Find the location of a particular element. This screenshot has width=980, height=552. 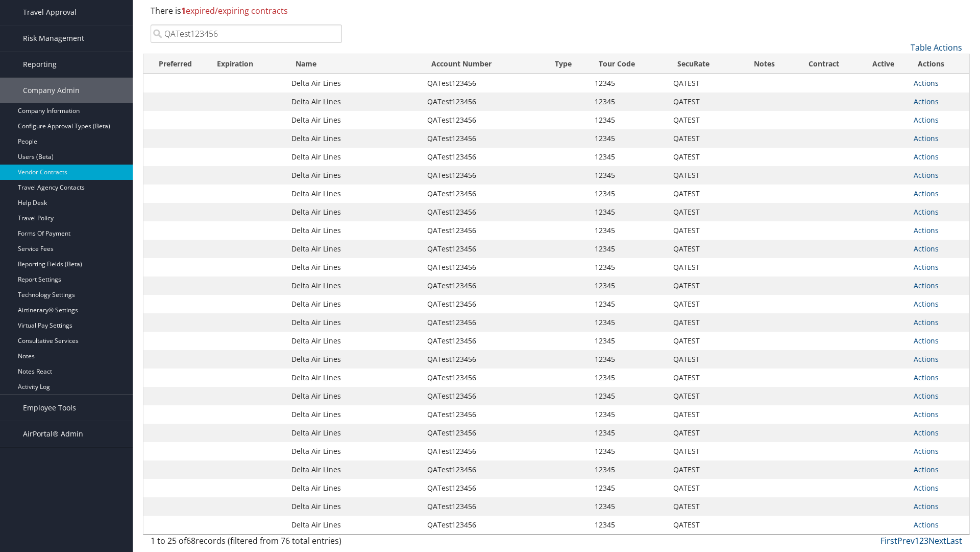

a: First is located at coordinates (889, 540).